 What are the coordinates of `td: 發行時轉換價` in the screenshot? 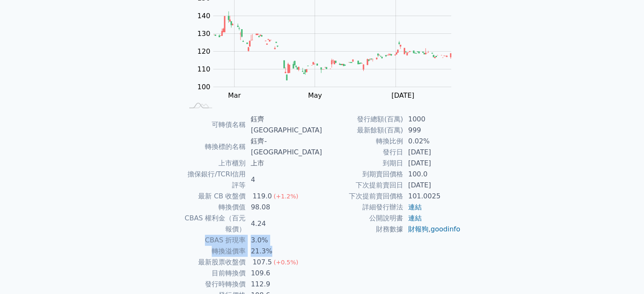 It's located at (215, 284).